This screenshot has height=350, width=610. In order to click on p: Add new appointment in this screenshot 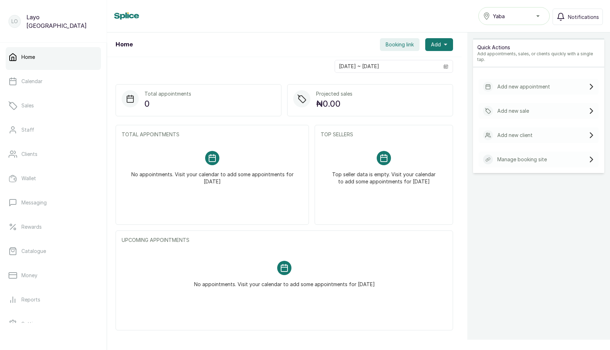, I will do `click(523, 87)`.